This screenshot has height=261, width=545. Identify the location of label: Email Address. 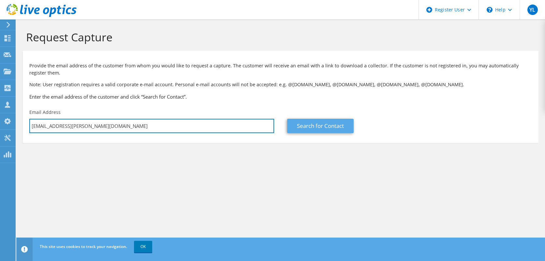
(45, 112).